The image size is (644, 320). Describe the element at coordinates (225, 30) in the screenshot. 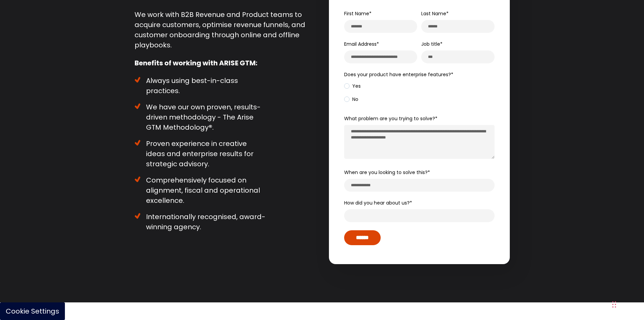

I see `p: We work with B2B Revenue and Product teams to acquire customers, optimise revenue funnels, and cu...` at that location.